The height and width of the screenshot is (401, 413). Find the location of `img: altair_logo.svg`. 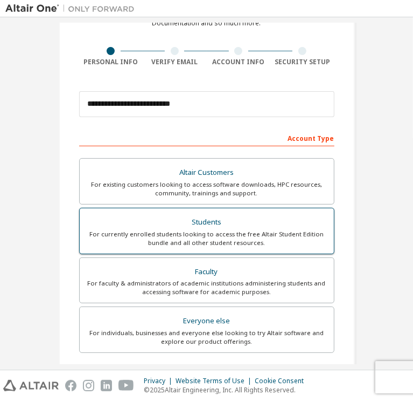

img: altair_logo.svg is located at coordinates (31, 385).